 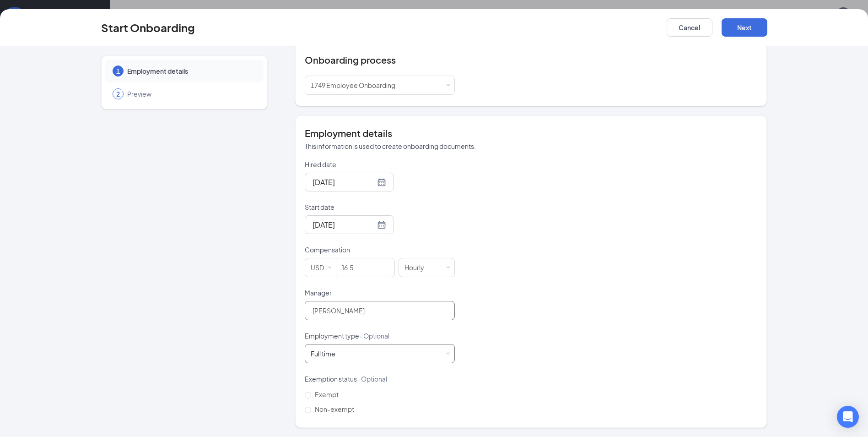 What do you see at coordinates (380, 164) in the screenshot?
I see `p: Hired date` at bounding box center [380, 164].